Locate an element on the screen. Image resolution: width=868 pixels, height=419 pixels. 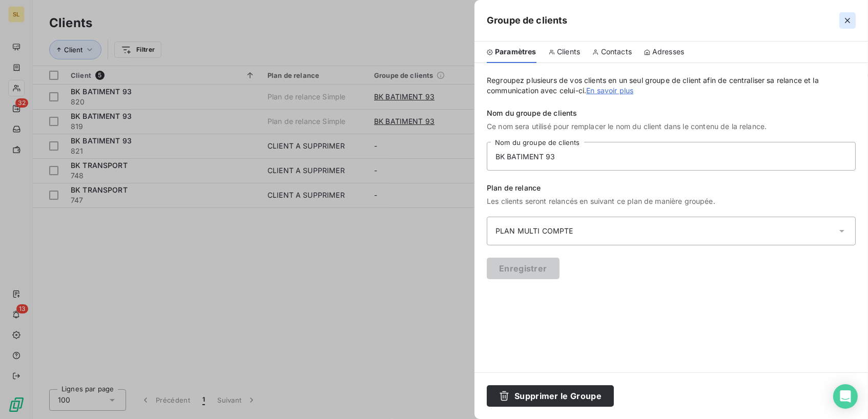
h5: Groupe de clients is located at coordinates (527, 20).